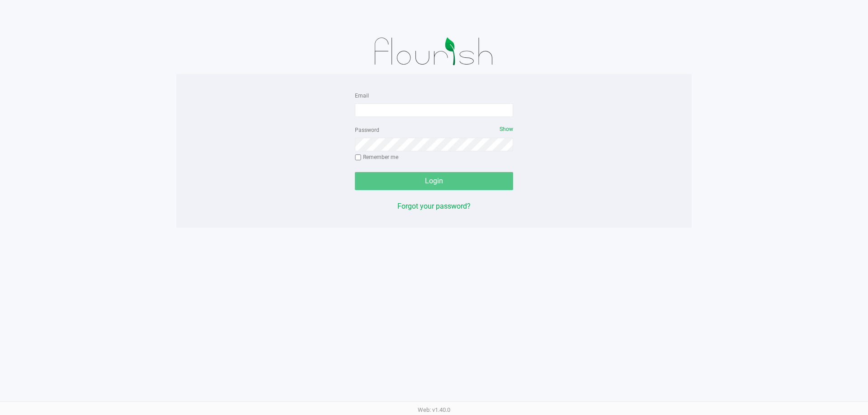 The width and height of the screenshot is (868, 415). Describe the element at coordinates (434, 410) in the screenshot. I see `span: Web: v1.40.0` at that location.